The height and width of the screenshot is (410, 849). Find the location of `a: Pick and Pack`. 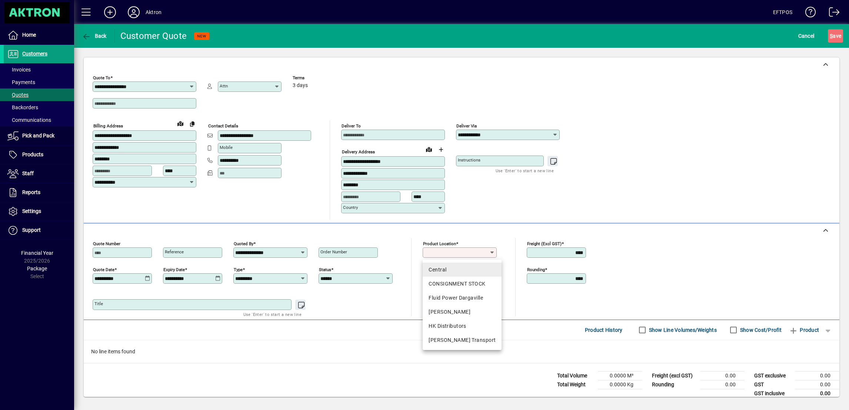

a: Pick and Pack is located at coordinates (39, 136).